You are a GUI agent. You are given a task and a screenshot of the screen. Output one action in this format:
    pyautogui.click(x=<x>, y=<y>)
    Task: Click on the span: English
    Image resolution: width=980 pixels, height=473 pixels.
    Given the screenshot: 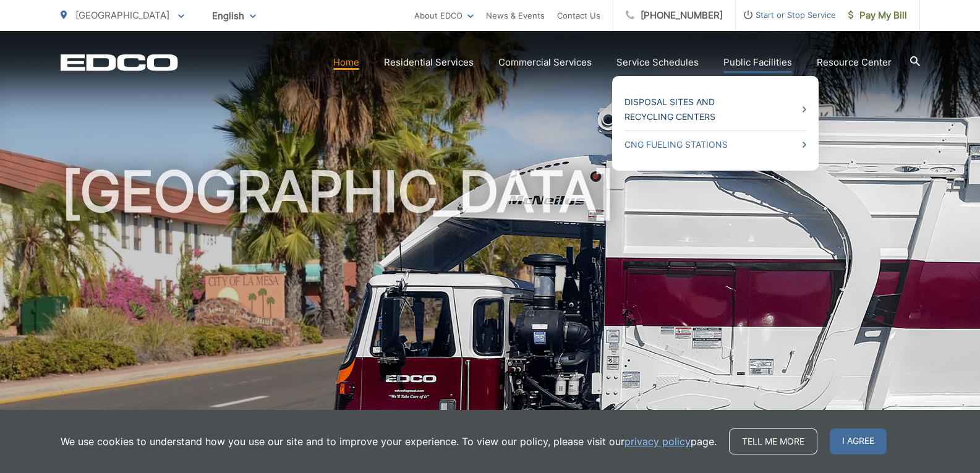 What is the action you would take?
    pyautogui.click(x=234, y=15)
    